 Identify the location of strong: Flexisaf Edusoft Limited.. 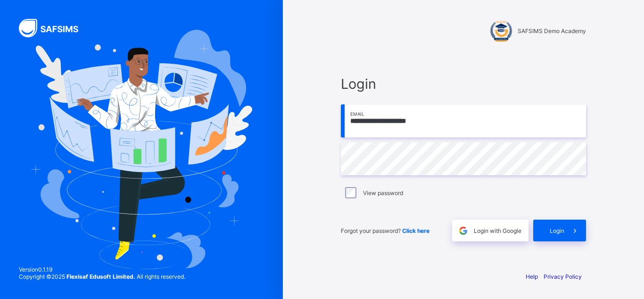
(101, 276).